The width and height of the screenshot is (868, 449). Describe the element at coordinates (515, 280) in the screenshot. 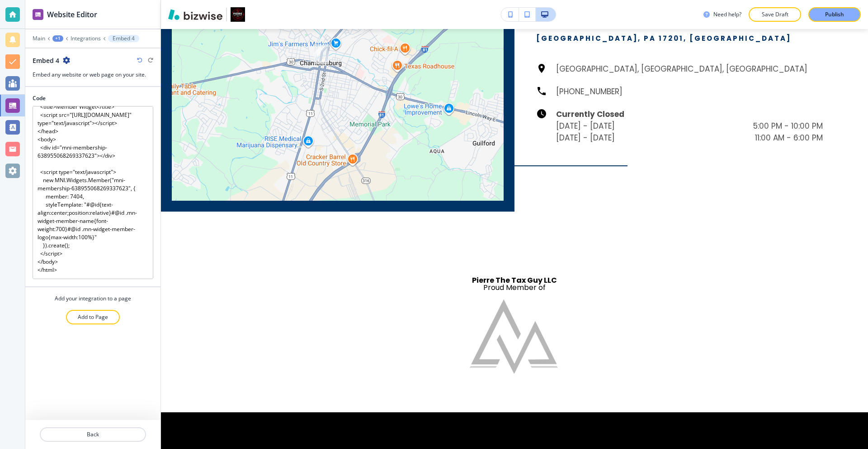

I see `div: Pierre The Tax Guy LLC` at that location.